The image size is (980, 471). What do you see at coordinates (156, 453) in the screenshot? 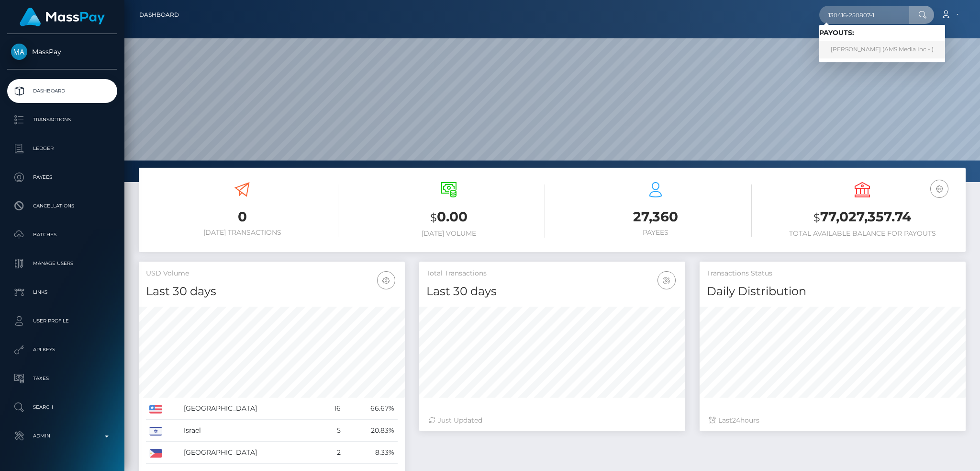
I see `img: PH.png` at bounding box center [156, 453].